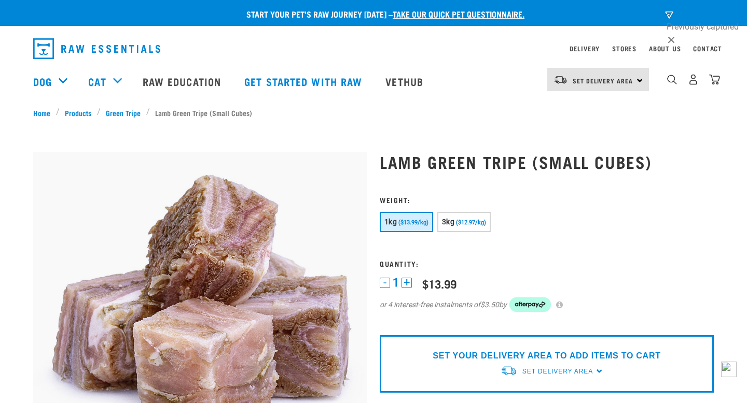  What do you see at coordinates (413, 222) in the screenshot?
I see `span: ($13.99/kg)` at bounding box center [413, 222].